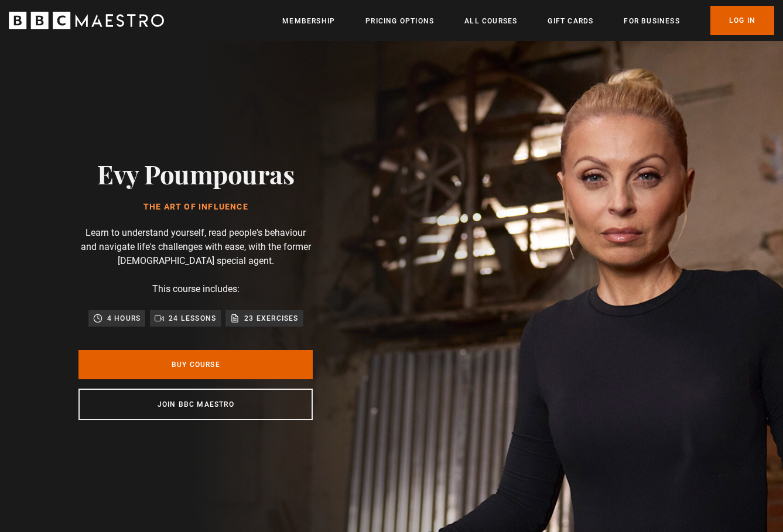 The height and width of the screenshot is (532, 783). Describe the element at coordinates (124, 319) in the screenshot. I see `p: 4 hours` at that location.